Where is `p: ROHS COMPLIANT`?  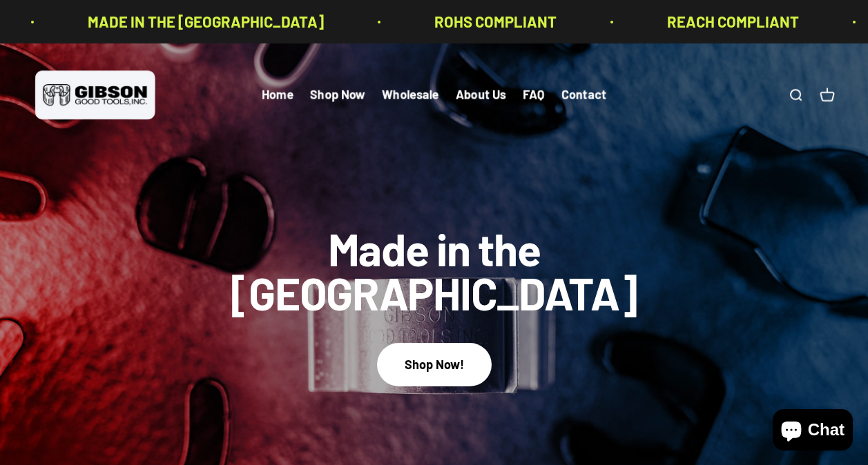 p: ROHS COMPLIANT is located at coordinates (485, 21).